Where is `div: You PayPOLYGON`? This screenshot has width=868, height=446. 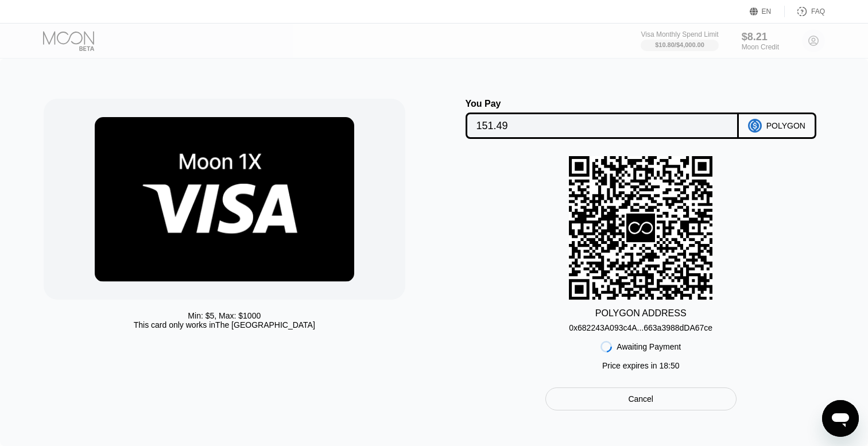
div: You PayPOLYGON is located at coordinates (641, 119).